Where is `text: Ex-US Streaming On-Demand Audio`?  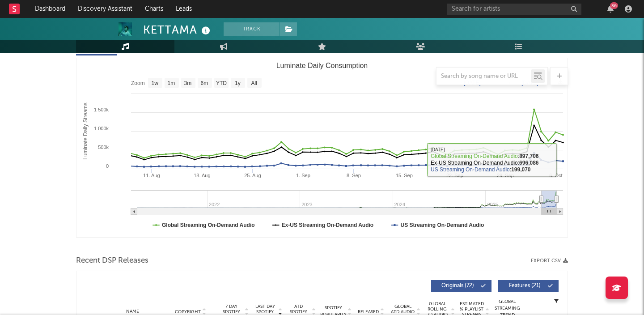
text: Ex-US Streaming On-Demand Audio is located at coordinates (328, 225).